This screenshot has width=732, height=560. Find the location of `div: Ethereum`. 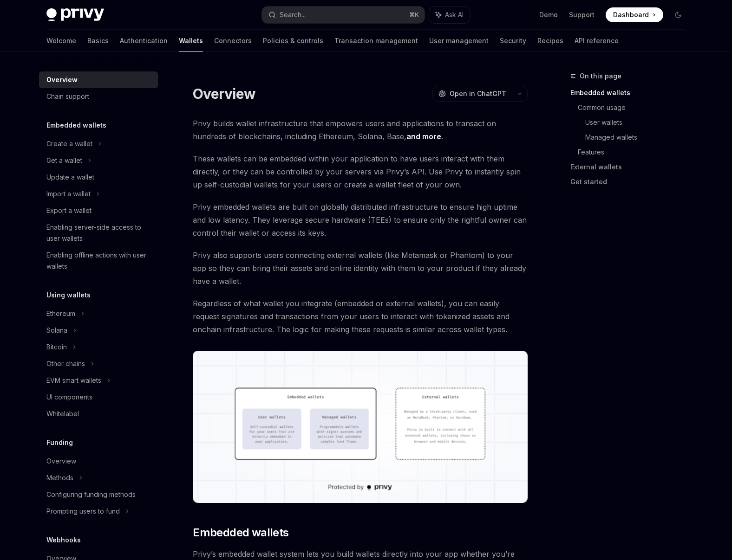

div: Ethereum is located at coordinates (61, 314).